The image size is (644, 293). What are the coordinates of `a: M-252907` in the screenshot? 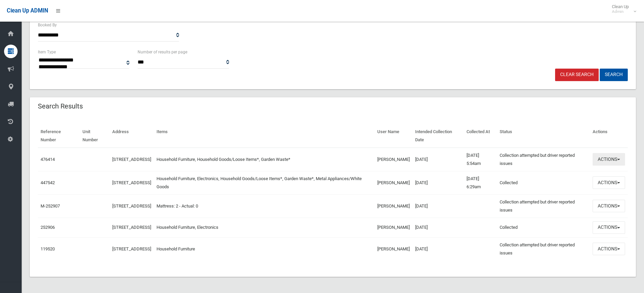 It's located at (50, 206).